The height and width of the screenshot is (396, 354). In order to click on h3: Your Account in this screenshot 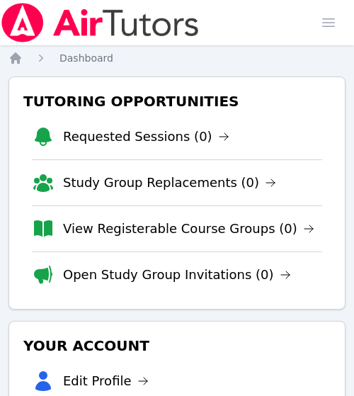, I will do `click(177, 346)`.